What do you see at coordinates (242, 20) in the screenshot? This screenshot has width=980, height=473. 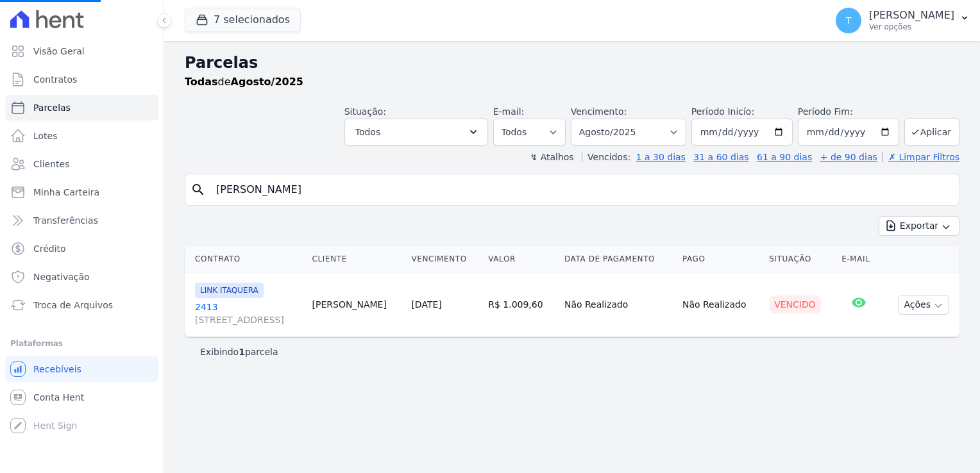 I see `button: 7 selecionados` at bounding box center [242, 20].